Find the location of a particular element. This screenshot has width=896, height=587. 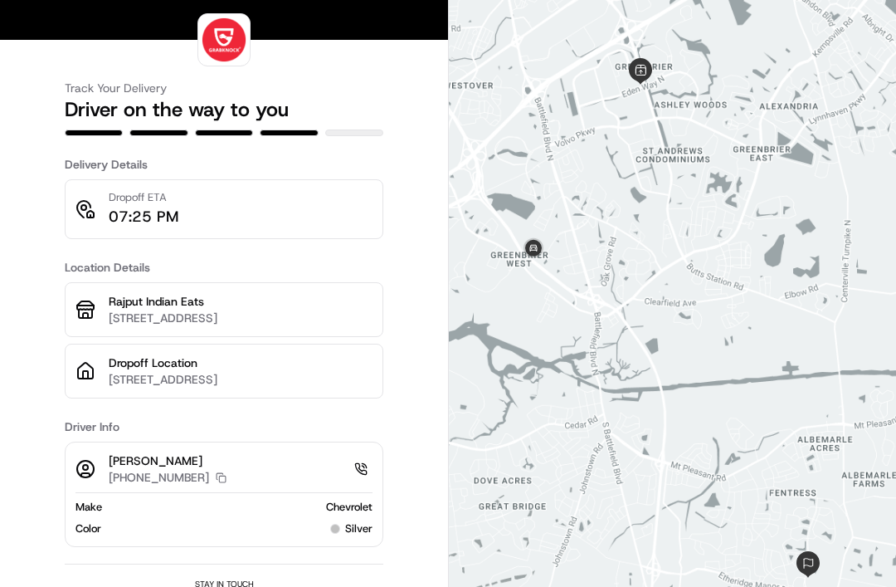

img: logo-public_tracking_screen-Rajput%2520Indian%2520Cuisine-1708211303364.png is located at coordinates (224, 40).